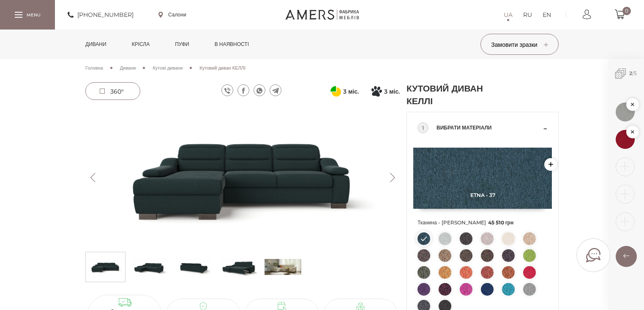  What do you see at coordinates (242, 178) in the screenshot?
I see `img: Кутовий диван КЕЛЛІ -0` at bounding box center [242, 178].